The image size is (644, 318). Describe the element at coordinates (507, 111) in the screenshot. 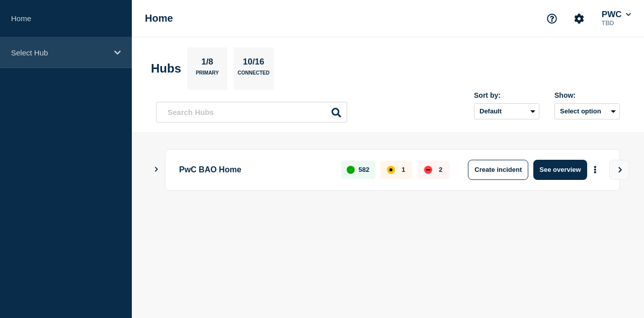

I see `select: Sort by` at that location.